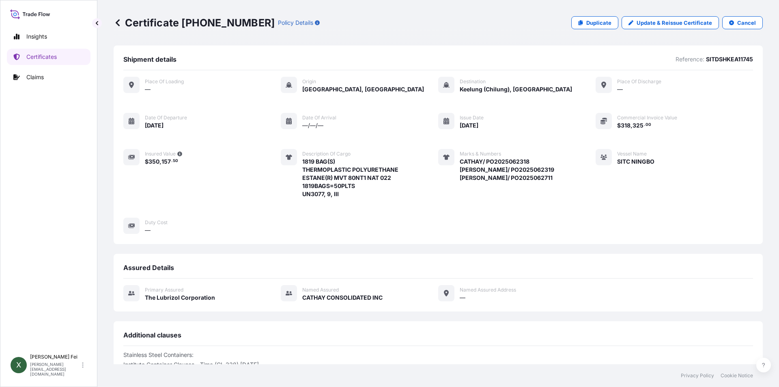  Describe the element at coordinates (632, 154) in the screenshot. I see `span: Vessel Name` at that location.